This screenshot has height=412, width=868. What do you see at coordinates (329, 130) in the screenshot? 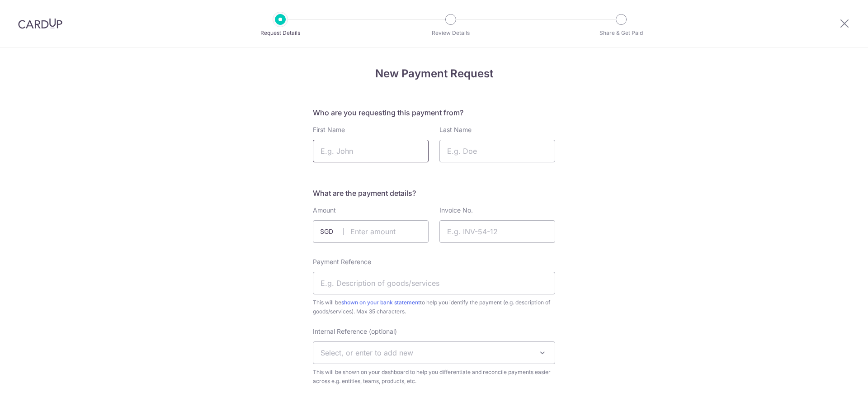
I see `label: First Name` at bounding box center [329, 130].